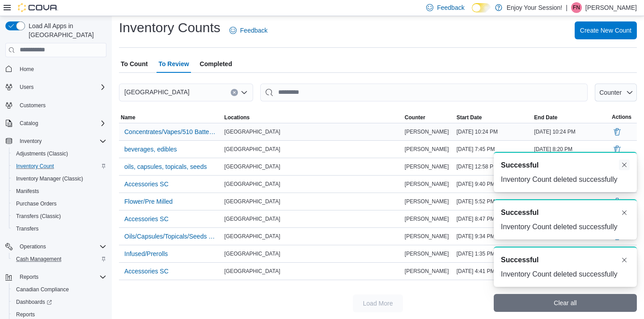 This screenshot has height=319, width=644. Describe the element at coordinates (38, 216) in the screenshot. I see `a: Transfers (Classic)` at that location.